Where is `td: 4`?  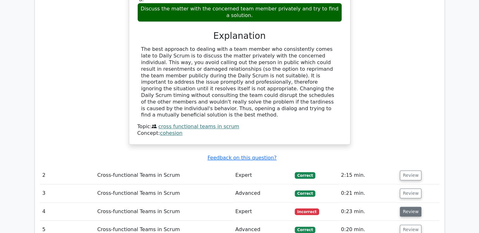 td: 4 is located at coordinates (67, 212).